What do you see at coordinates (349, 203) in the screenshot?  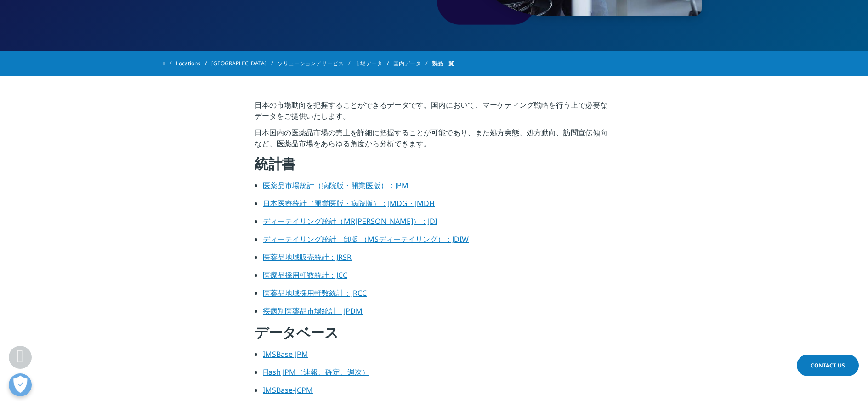 I see `a: 日本医療統計（開業医版・病院版）：JMDG・JMDH` at bounding box center [349, 203].